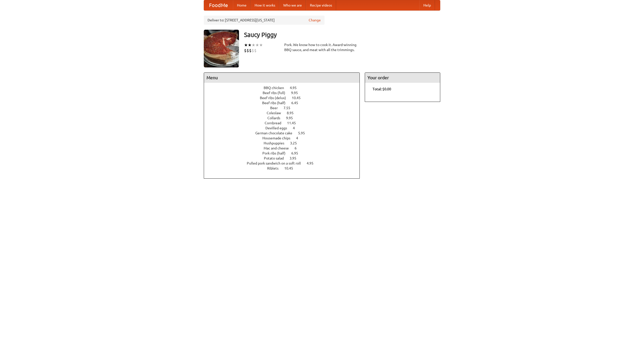 This screenshot has height=356, width=644. What do you see at coordinates (304, 133) in the screenshot?
I see `span: 5.95` at bounding box center [304, 133].